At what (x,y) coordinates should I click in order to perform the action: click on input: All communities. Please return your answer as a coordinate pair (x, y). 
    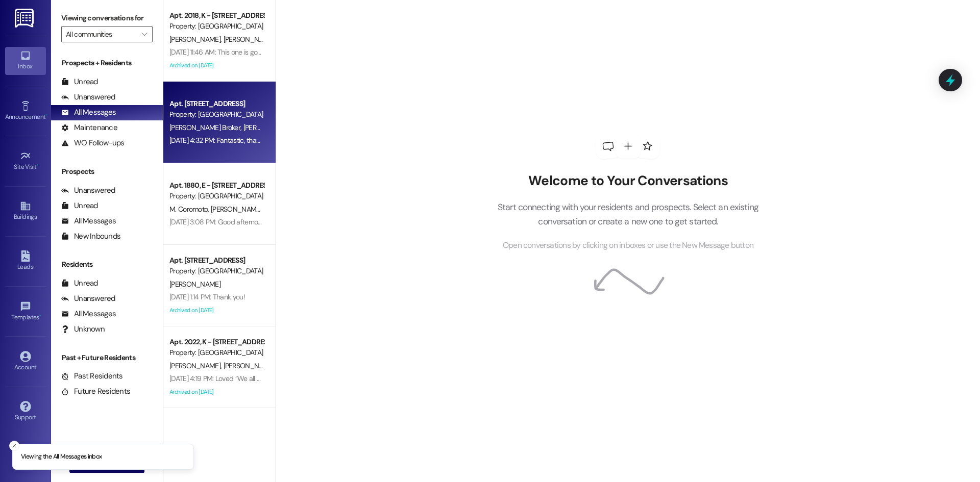
    Looking at the image, I should click on (101, 34).